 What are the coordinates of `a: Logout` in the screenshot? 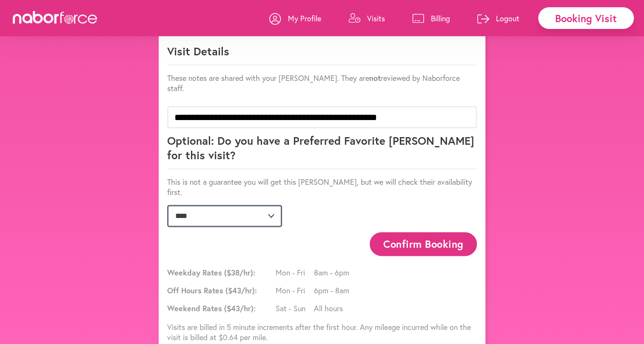 It's located at (498, 18).